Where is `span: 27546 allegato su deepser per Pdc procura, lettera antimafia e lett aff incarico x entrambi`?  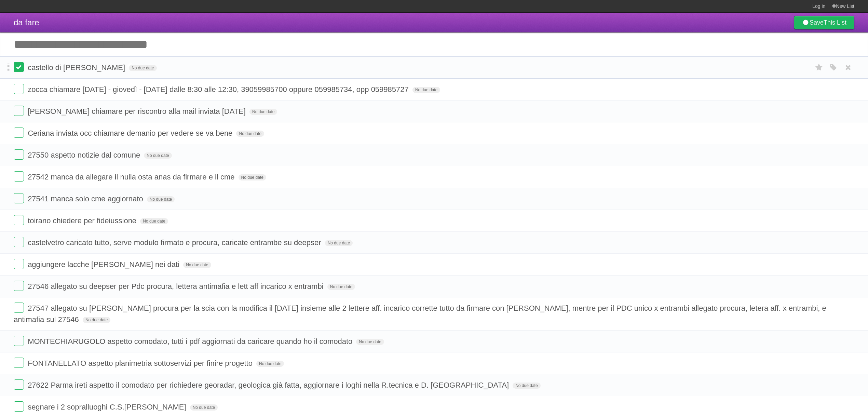 span: 27546 allegato su deepser per Pdc procura, lettera antimafia e lett aff incarico x entrambi is located at coordinates (176, 286).